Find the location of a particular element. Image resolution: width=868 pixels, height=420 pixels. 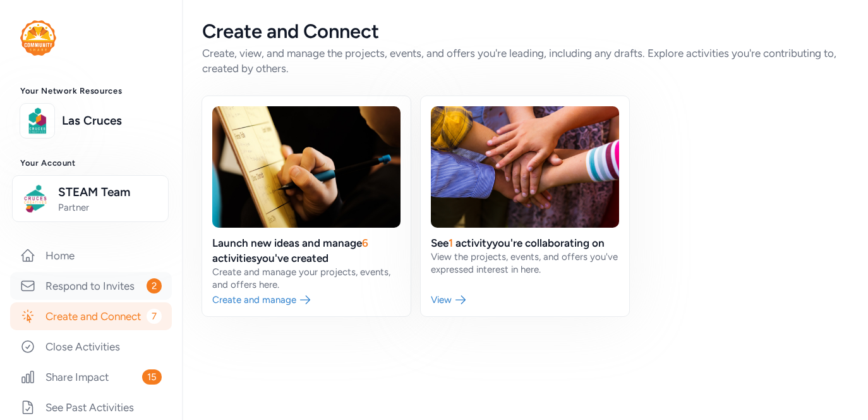

span: 15 is located at coordinates (152, 377).